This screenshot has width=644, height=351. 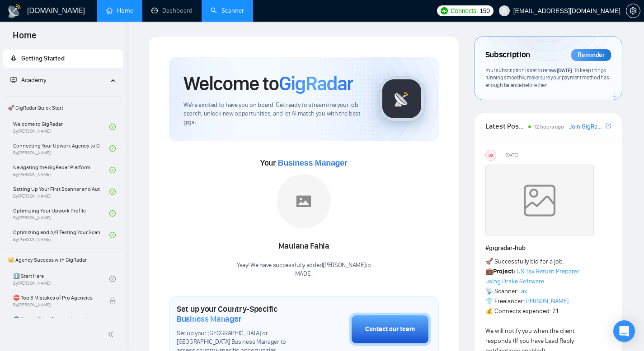 I want to click on h1: # gigradar-hub, so click(x=548, y=248).